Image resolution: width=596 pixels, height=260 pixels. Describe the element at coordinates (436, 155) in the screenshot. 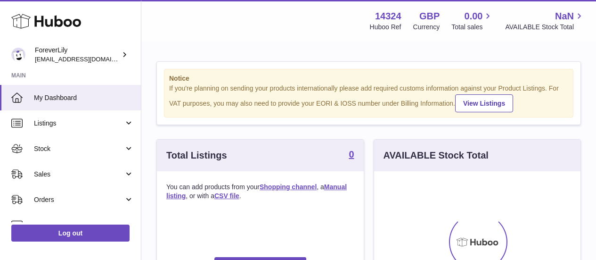

I see `h3: AVAILABLE Stock Total` at that location.